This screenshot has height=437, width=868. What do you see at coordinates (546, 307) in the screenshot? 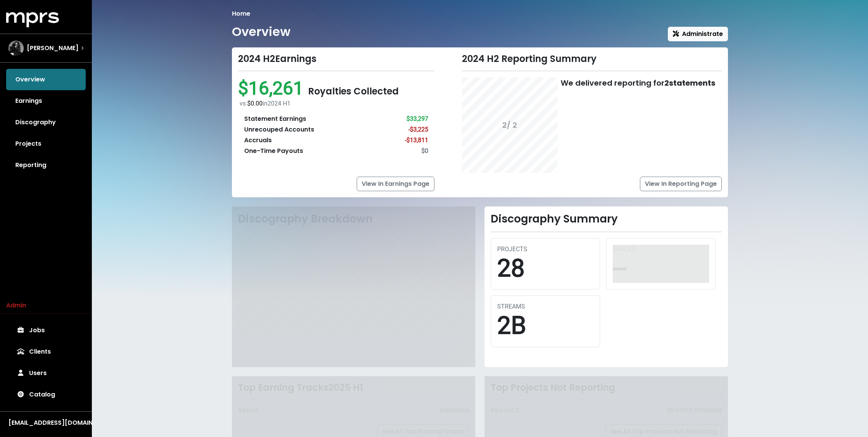
I see `div: STREAMS` at bounding box center [546, 307].